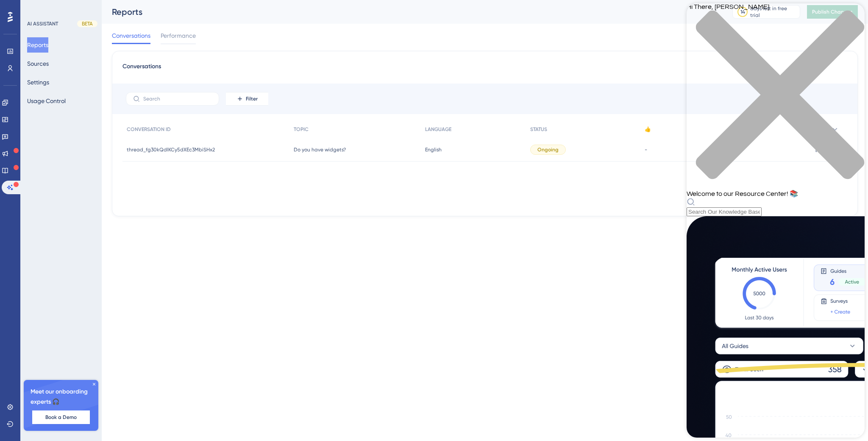  What do you see at coordinates (13, 13) in the screenshot?
I see `img: launcher-image-alternative-text` at bounding box center [13, 13].